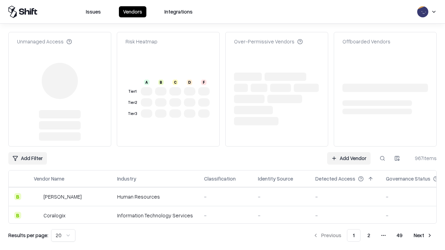 This screenshot has width=445, height=250. What do you see at coordinates (54, 216) in the screenshot?
I see `div: Coralogix` at bounding box center [54, 216].